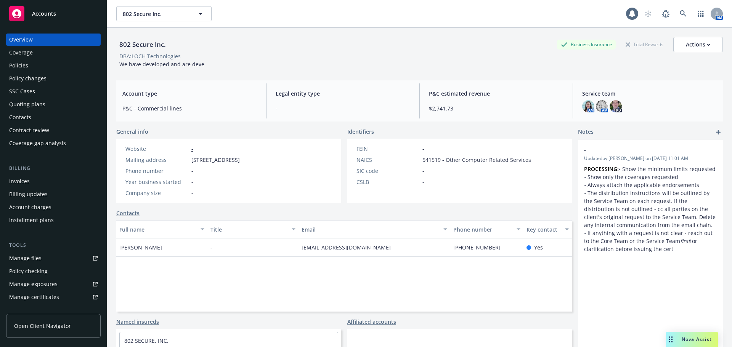  I want to click on a: Search, so click(684, 14).